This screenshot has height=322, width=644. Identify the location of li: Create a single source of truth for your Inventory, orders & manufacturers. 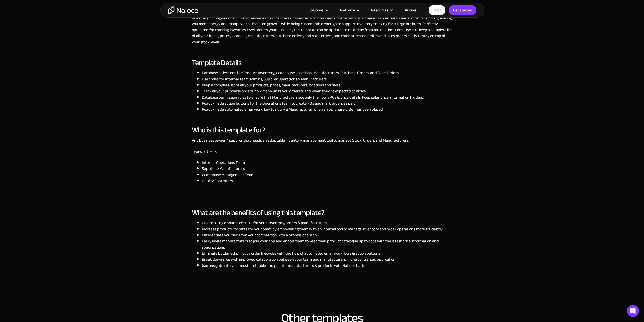
(327, 223).